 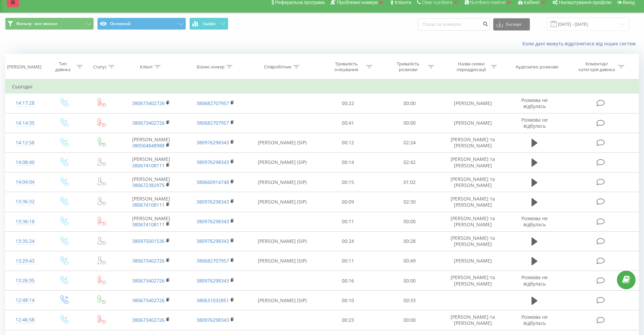 I want to click on td: 00:33, so click(x=410, y=301).